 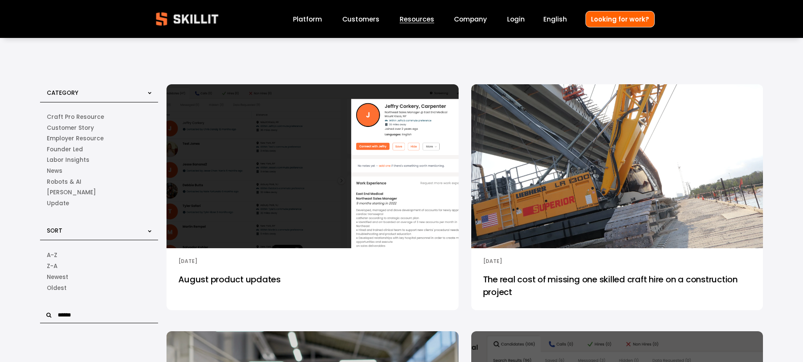 What do you see at coordinates (555, 19) in the screenshot?
I see `span: English` at bounding box center [555, 19].